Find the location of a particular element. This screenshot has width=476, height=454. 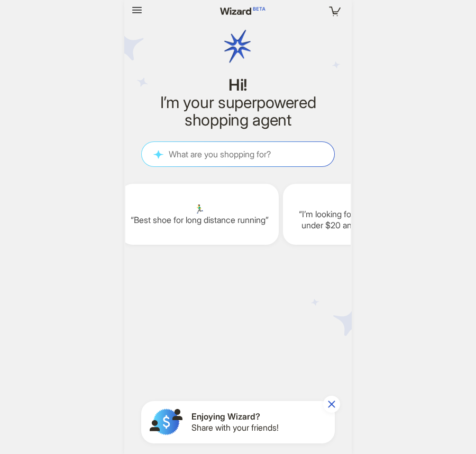

h1: Hi! is located at coordinates (238, 85).